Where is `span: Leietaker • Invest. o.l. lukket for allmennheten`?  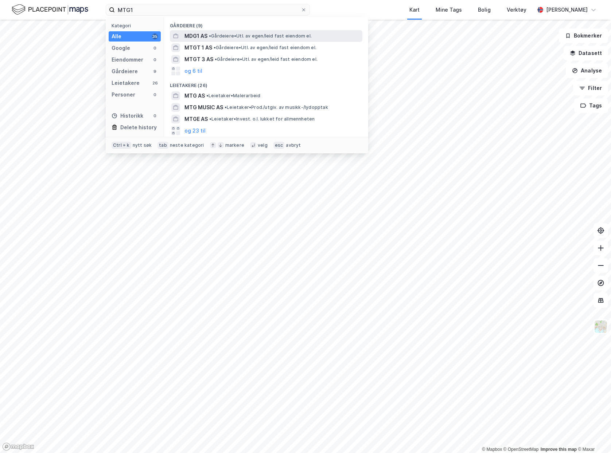
span: Leietaker • Invest. o.l. lukket for allmennheten is located at coordinates (262, 119).